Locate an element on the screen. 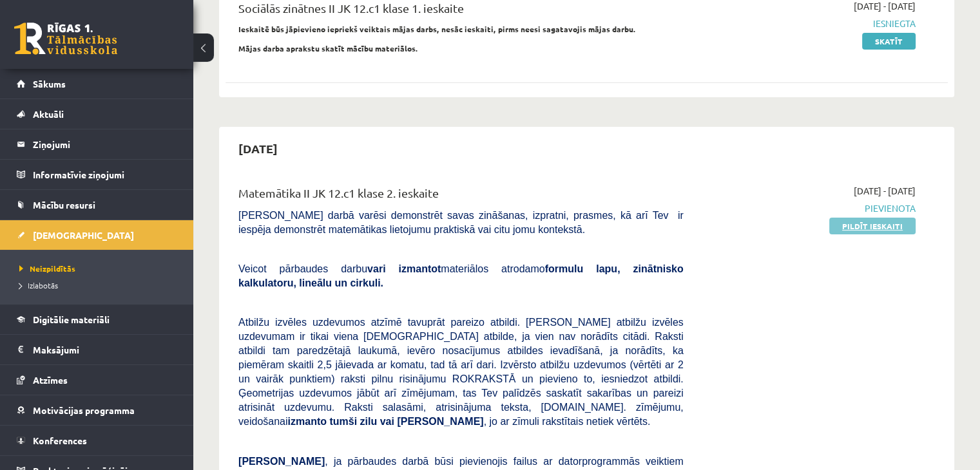 The height and width of the screenshot is (470, 980). span: Pievienota is located at coordinates (810, 208).